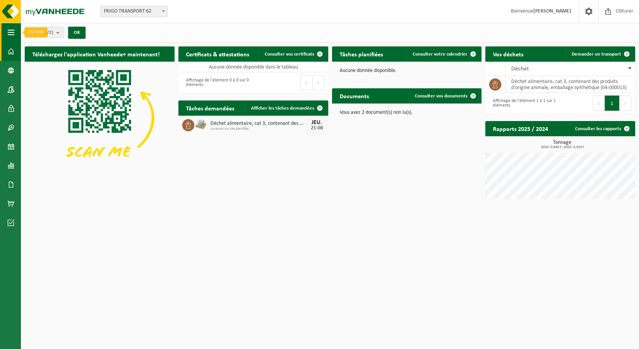 This screenshot has height=349, width=639. Describe the element at coordinates (508, 54) in the screenshot. I see `h2: Vos déchets` at that location.